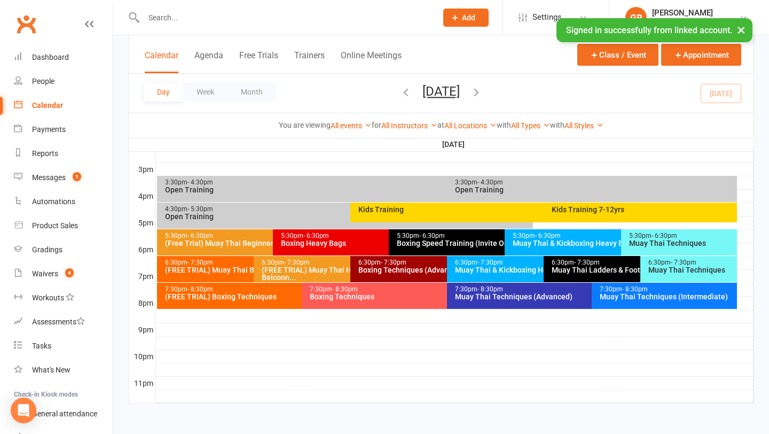 The width and height of the screenshot is (769, 434). What do you see at coordinates (386, 243) in the screenshot?
I see `div: Boxing Heavy Bags` at bounding box center [386, 243].